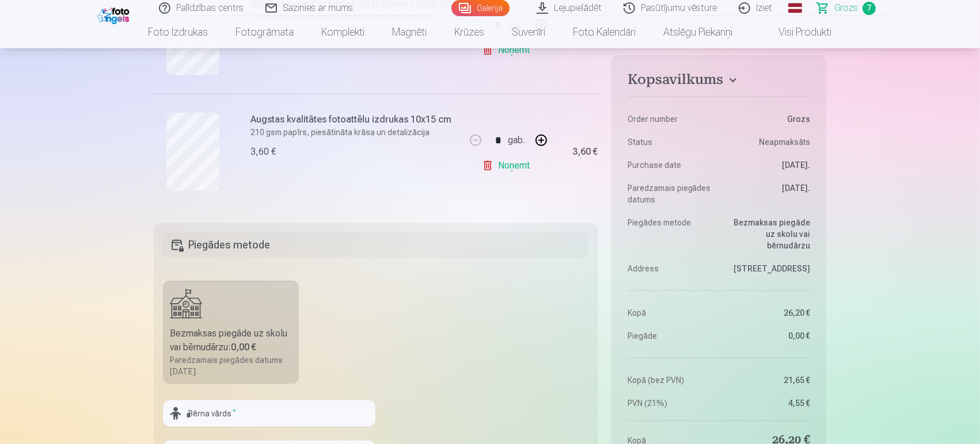 The width and height of the screenshot is (980, 444). What do you see at coordinates (375, 245) in the screenshot?
I see `h5: Piegādes metode` at bounding box center [375, 245].